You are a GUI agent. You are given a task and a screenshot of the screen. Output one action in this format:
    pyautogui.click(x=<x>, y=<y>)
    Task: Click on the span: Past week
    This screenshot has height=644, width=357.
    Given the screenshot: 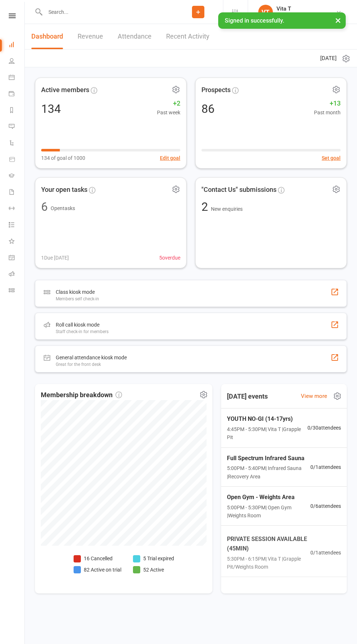 What is the action you would take?
    pyautogui.click(x=168, y=113)
    